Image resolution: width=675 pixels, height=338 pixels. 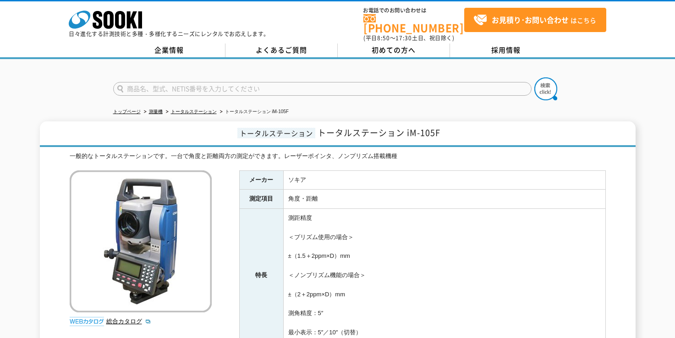 I want to click on a: お見積り･お問い合わせはこちら, so click(x=535, y=20).